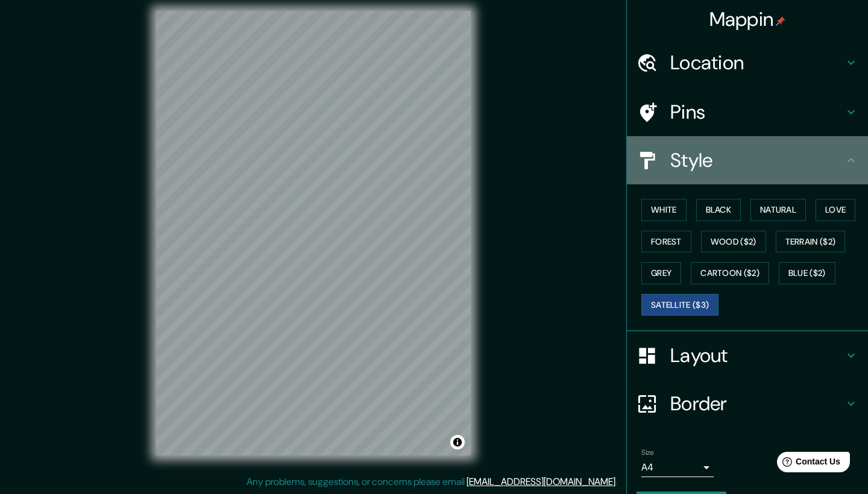 This screenshot has height=494, width=868. What do you see at coordinates (757, 63) in the screenshot?
I see `h4: Location` at bounding box center [757, 63].